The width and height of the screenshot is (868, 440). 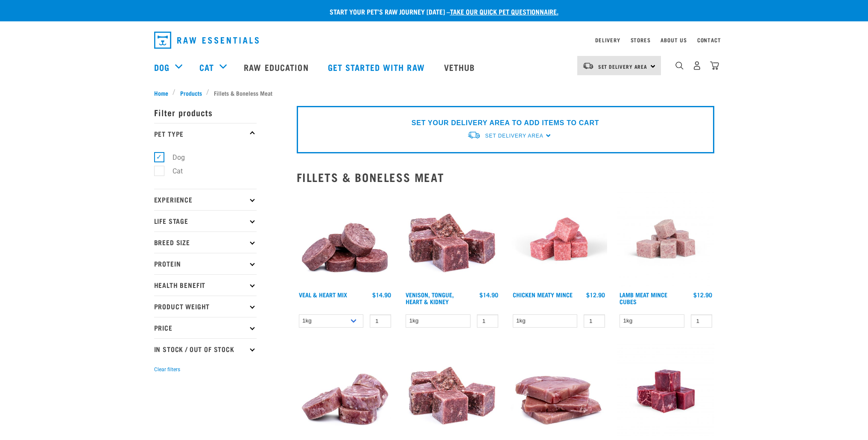 I want to click on p: Health Benefit, so click(x=205, y=285).